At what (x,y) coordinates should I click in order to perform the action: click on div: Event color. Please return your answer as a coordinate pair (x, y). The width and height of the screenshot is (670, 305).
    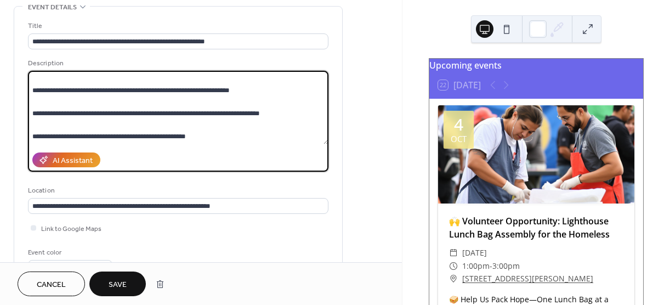
    Looking at the image, I should click on (69, 252).